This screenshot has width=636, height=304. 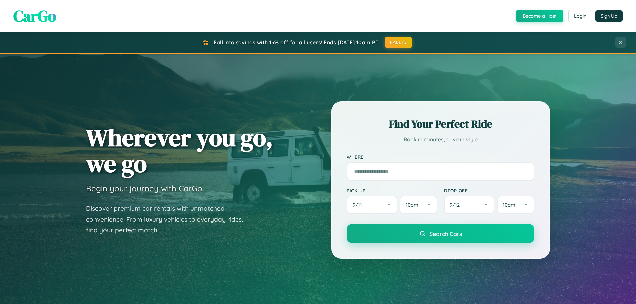 What do you see at coordinates (35, 16) in the screenshot?
I see `span: CarGo` at bounding box center [35, 16].